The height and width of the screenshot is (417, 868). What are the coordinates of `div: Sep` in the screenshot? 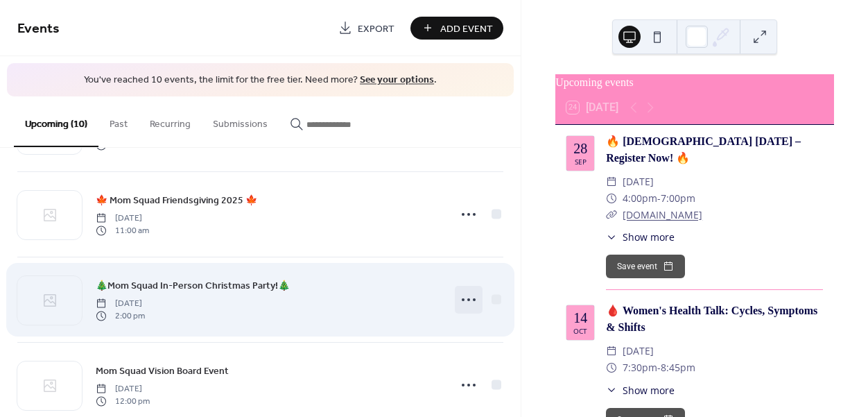 It's located at (580, 161).